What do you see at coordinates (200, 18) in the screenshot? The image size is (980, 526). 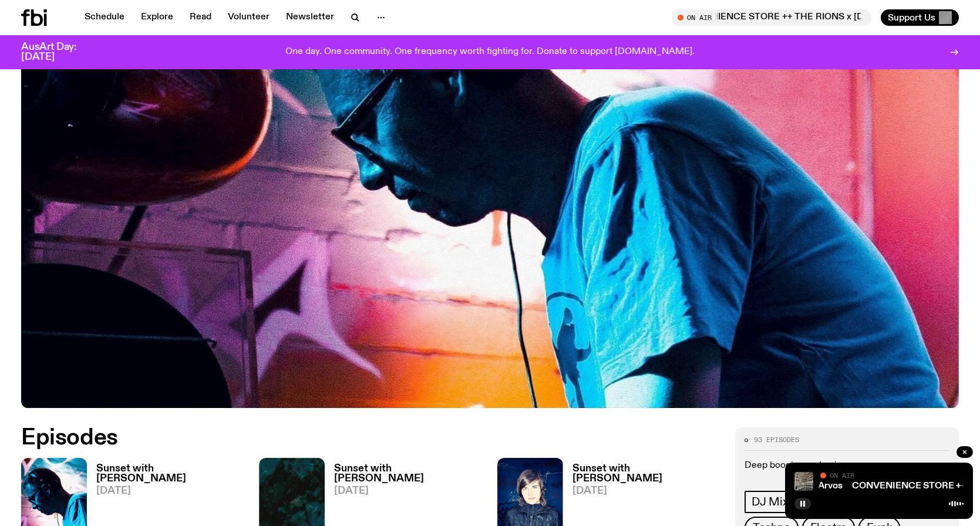 I see `a: Read` at bounding box center [200, 18].